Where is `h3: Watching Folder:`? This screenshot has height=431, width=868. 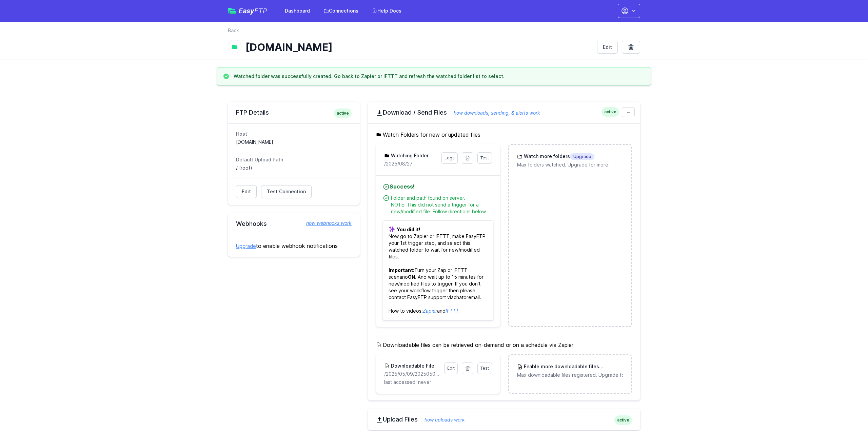
h3: Watching Folder: is located at coordinates (410, 156).